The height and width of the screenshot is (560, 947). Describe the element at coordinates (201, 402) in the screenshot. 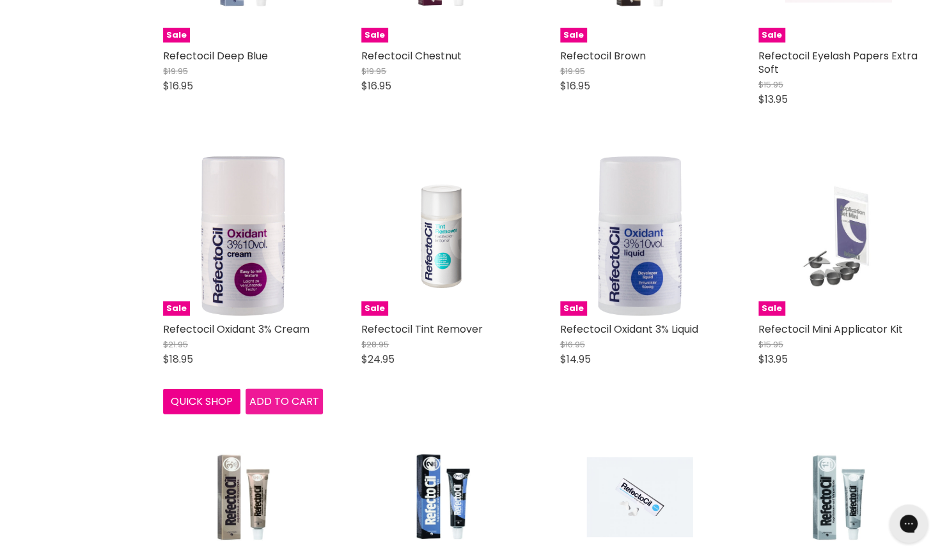

I see `button: Quick shop` at that location.